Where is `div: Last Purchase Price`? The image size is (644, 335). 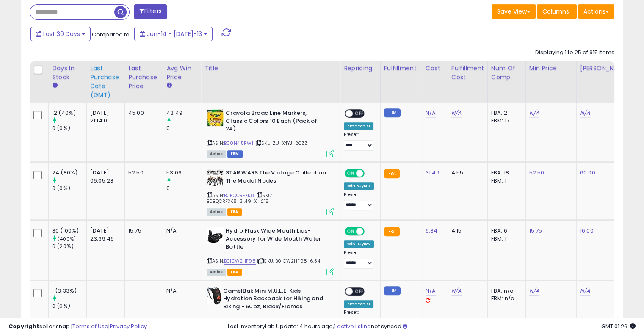 div: Last Purchase Price is located at coordinates (143, 77).